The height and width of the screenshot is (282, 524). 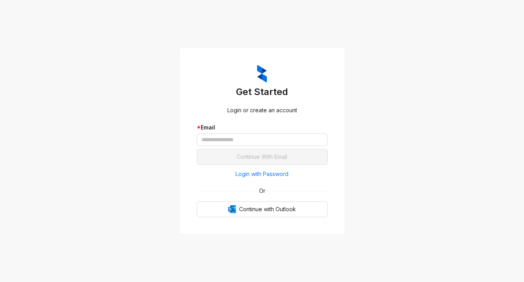 I want to click on span: Continue with Outlook, so click(x=267, y=210).